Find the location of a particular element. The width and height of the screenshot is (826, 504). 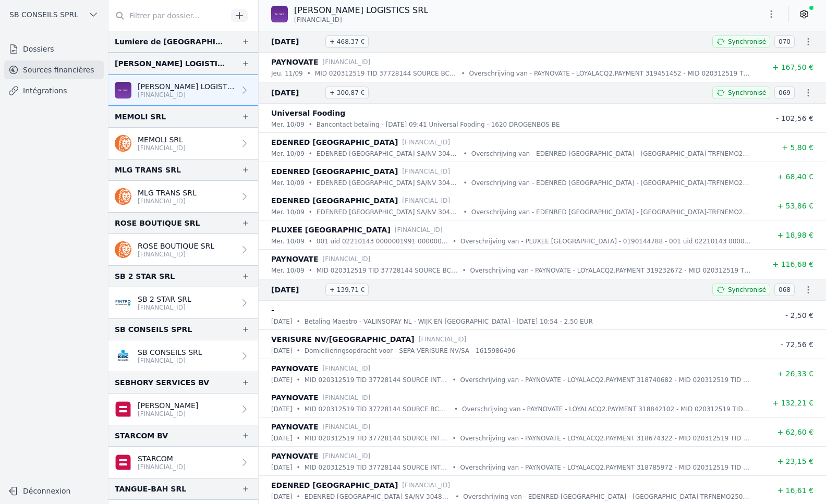

span: + 53,86 € is located at coordinates (795, 206).